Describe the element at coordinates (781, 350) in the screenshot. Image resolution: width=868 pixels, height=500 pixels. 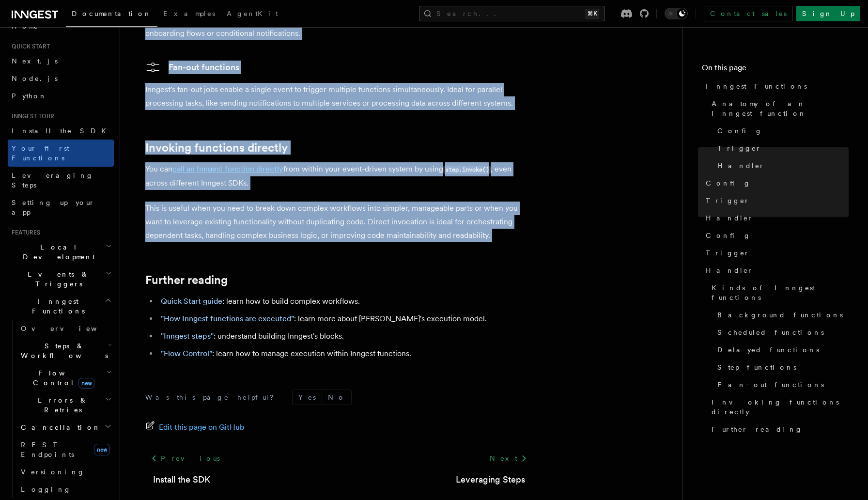
I see `a: Delayed functions` at that location.